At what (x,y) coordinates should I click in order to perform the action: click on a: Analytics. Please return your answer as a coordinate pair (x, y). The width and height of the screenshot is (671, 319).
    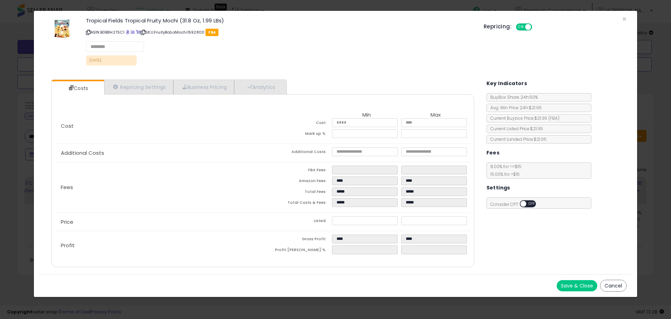
    Looking at the image, I should click on (260, 87).